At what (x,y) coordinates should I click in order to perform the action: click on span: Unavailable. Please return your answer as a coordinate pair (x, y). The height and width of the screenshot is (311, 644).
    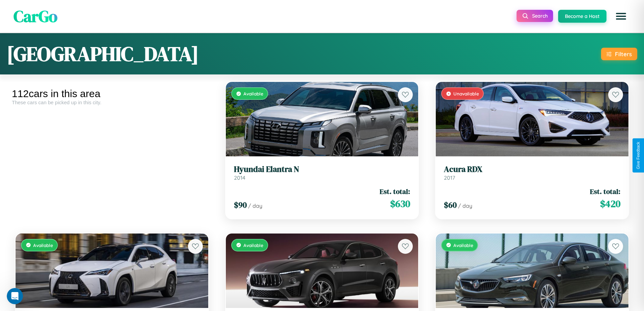
    Looking at the image, I should click on (466, 93).